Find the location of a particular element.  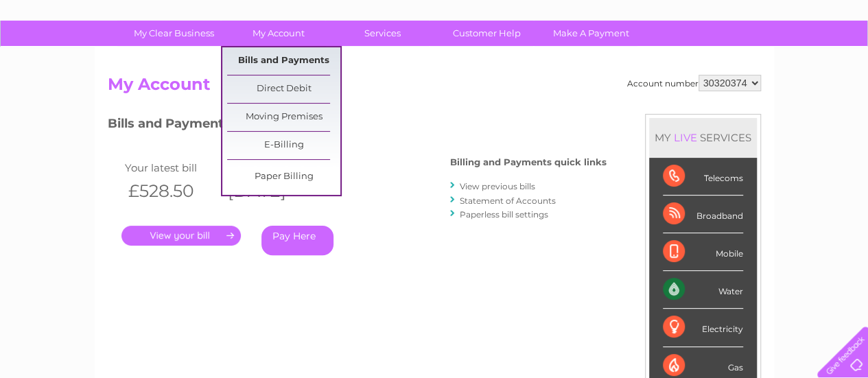

div: Account number is located at coordinates (694, 83).